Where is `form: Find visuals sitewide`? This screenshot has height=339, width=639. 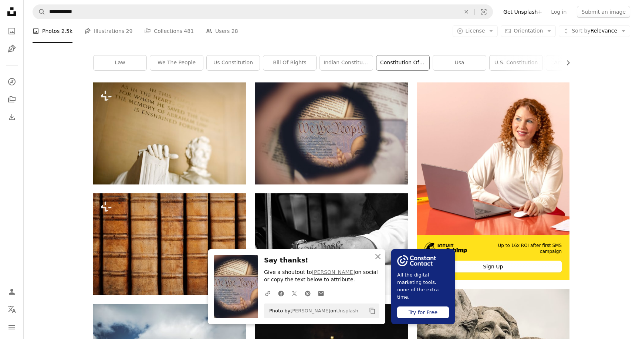 form: Find visuals sitewide is located at coordinates (263, 12).